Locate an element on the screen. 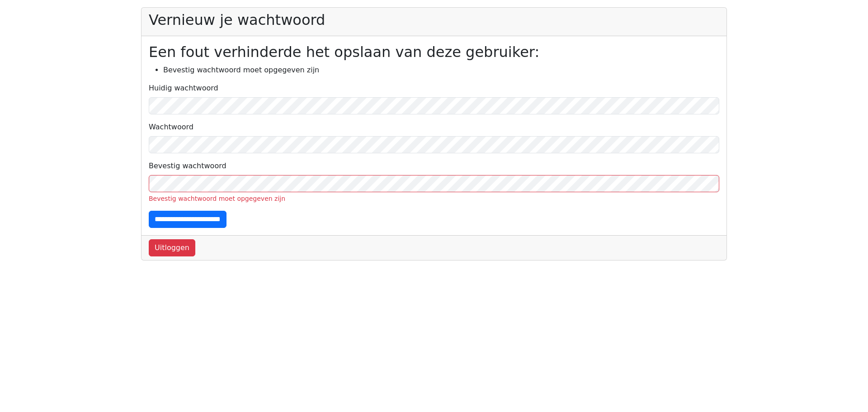 Image resolution: width=868 pixels, height=412 pixels. a: Uitloggen is located at coordinates (172, 248).